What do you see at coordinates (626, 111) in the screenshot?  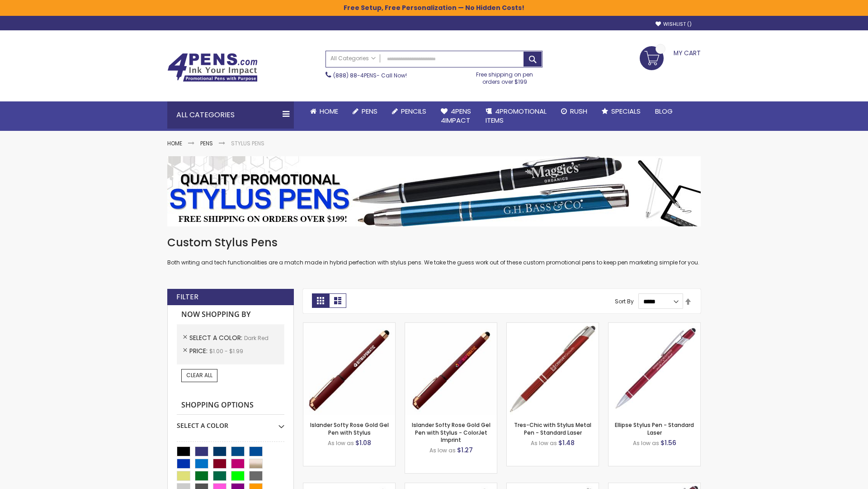 I see `span: Specials` at bounding box center [626, 111].